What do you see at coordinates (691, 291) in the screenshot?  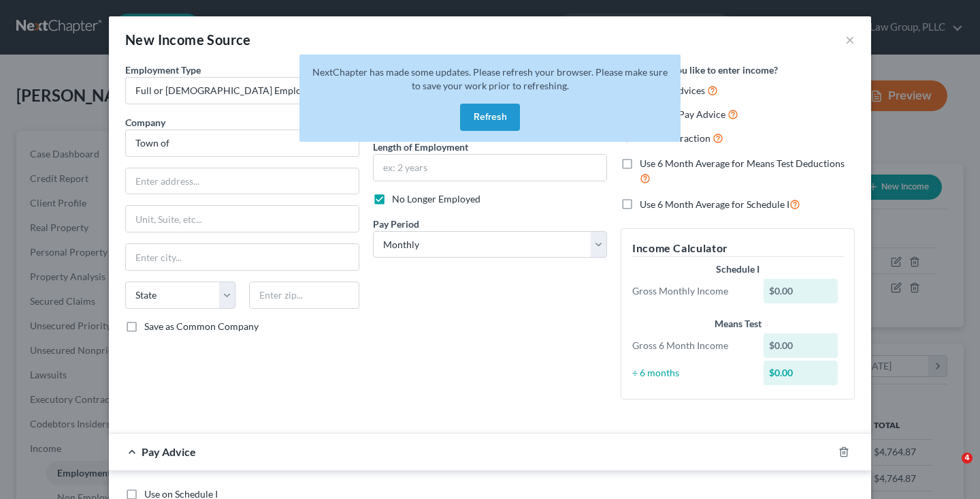 I see `div: Gross Monthly Income` at bounding box center [691, 291].